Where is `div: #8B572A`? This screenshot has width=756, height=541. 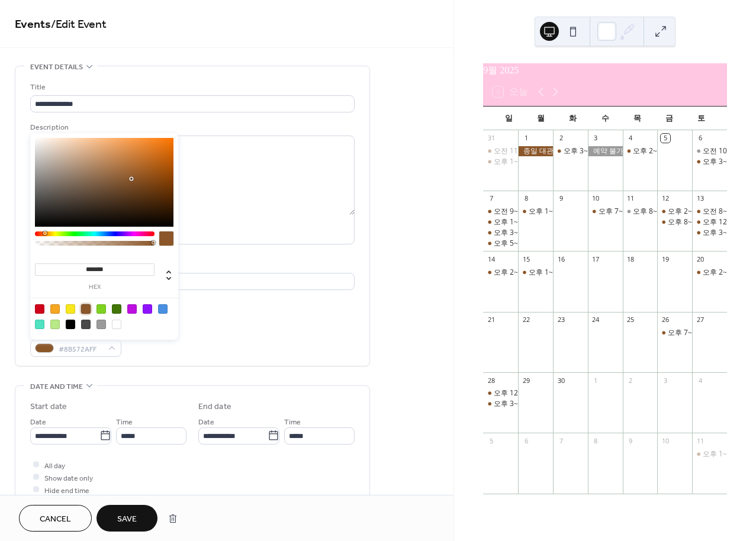 div: #8B572A is located at coordinates (86, 309).